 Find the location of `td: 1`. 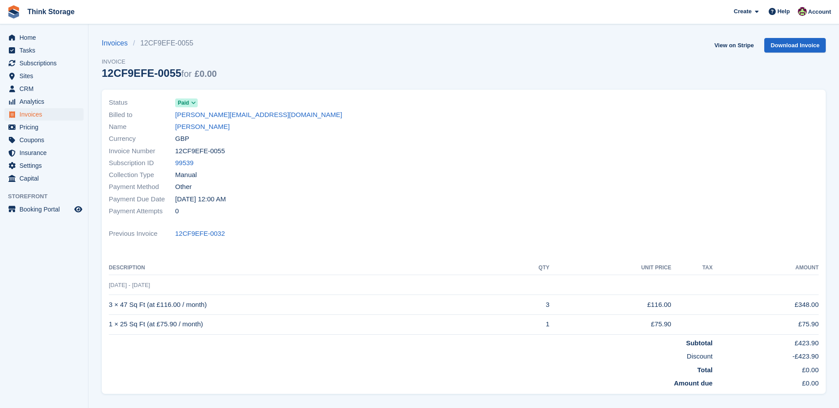

td: 1 is located at coordinates (527, 325).